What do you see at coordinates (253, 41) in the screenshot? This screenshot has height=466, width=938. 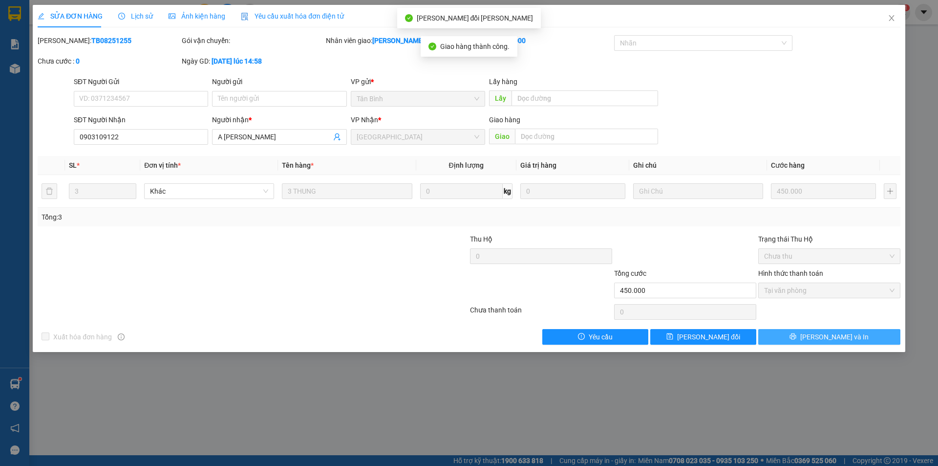 I see `div: Gói vận chuyển:` at bounding box center [253, 41].